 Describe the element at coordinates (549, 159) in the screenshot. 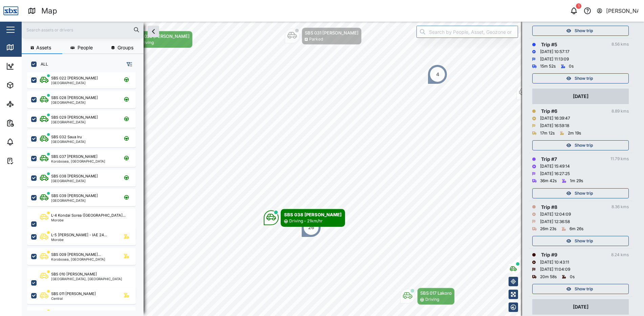

I see `div: Trip # 7` at that location.